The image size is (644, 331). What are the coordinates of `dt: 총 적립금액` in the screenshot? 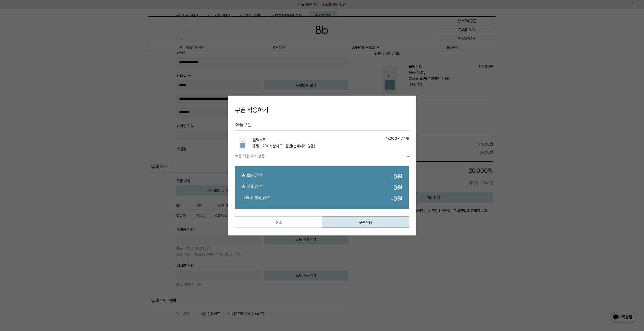 It's located at (252, 188).